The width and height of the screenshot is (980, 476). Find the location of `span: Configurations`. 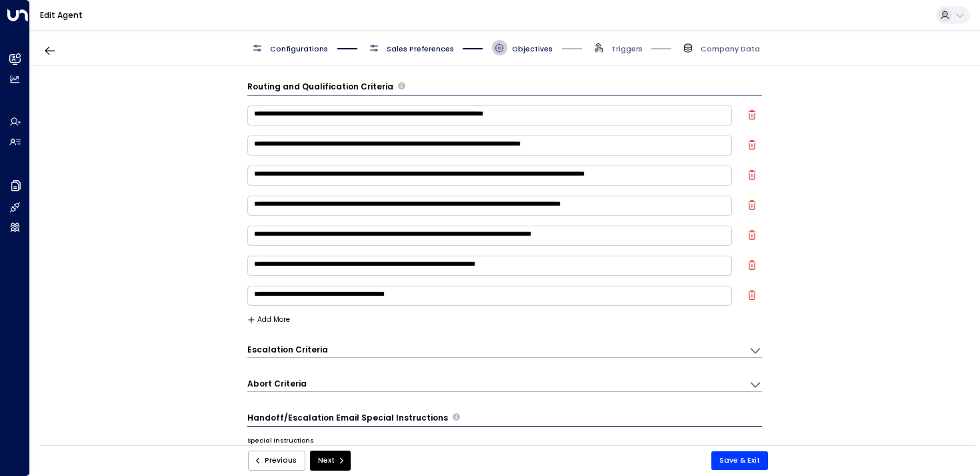

span: Configurations is located at coordinates (299, 49).